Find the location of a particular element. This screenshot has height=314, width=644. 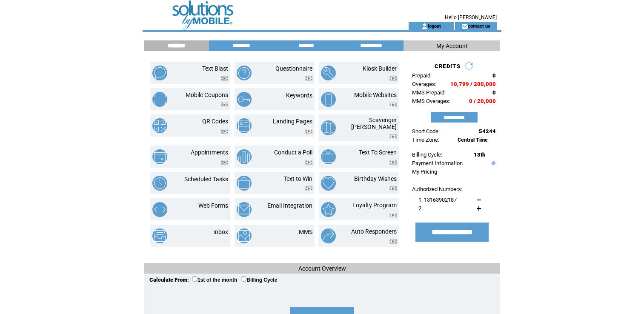

span: Prepaid: is located at coordinates (421, 75).